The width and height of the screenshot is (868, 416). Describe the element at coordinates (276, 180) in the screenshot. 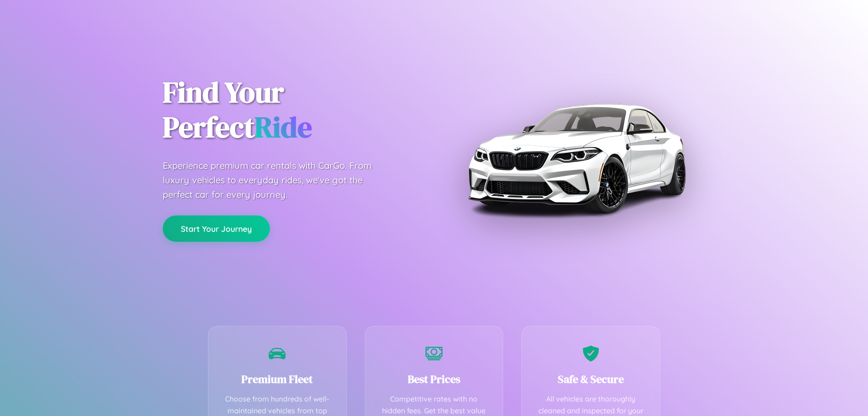

I see `p: Experience premium car rentals with CarGo. From luxury vehicles to everyday rides, we've got the ...` at that location.